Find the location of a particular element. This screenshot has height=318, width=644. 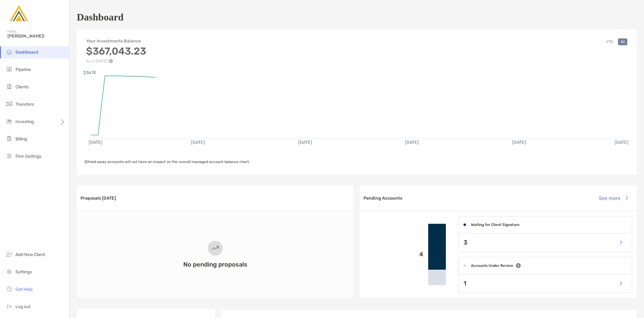

span: Add New Client is located at coordinates (30, 254).